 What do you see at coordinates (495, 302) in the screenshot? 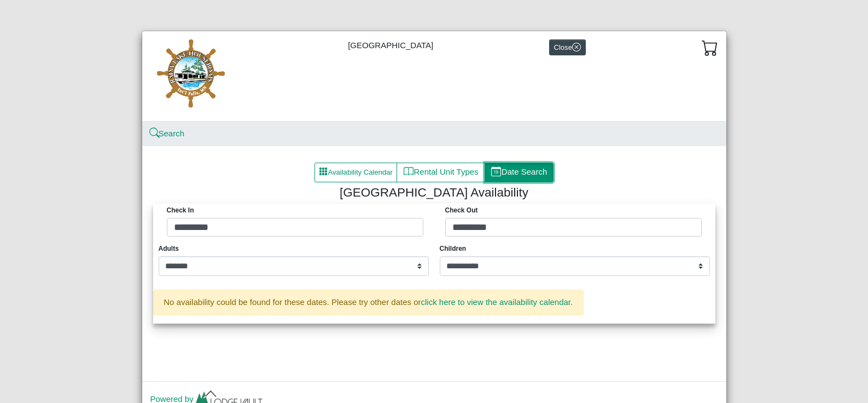
I see `a: click here to view the availability calendar` at bounding box center [495, 302].